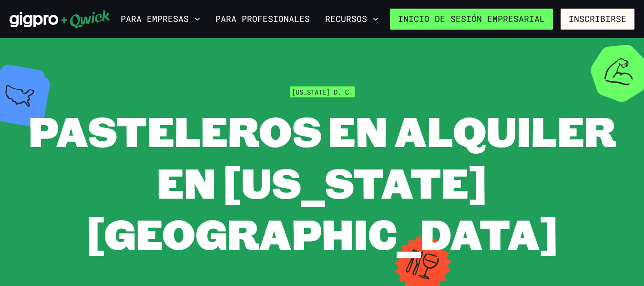 Image resolution: width=644 pixels, height=286 pixels. I want to click on font: Para empresas, so click(155, 19).